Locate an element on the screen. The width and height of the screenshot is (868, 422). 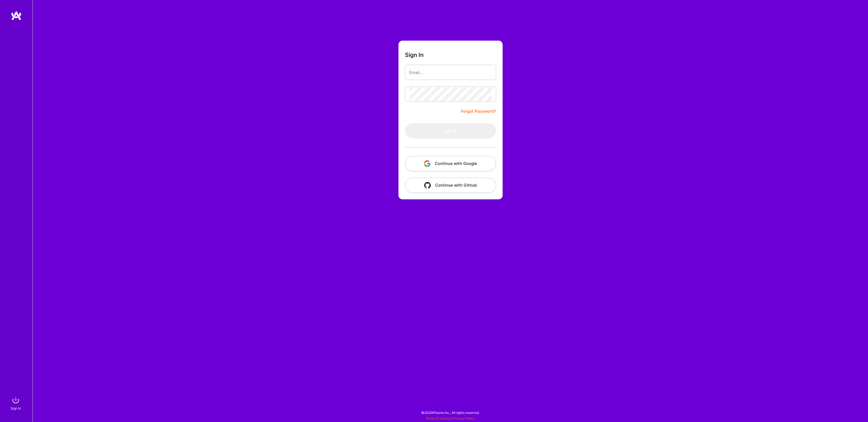
a: Privacy Policy is located at coordinates (464, 418).